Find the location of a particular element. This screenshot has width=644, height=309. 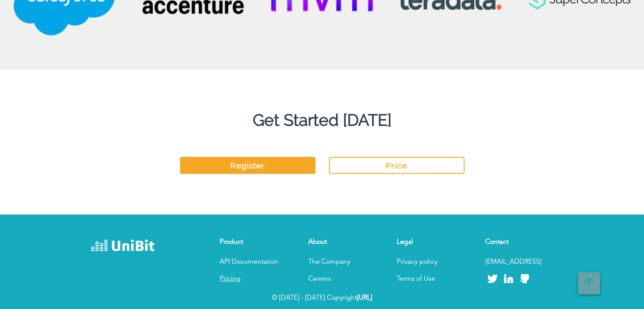

a: Terms of Use is located at coordinates (416, 279).